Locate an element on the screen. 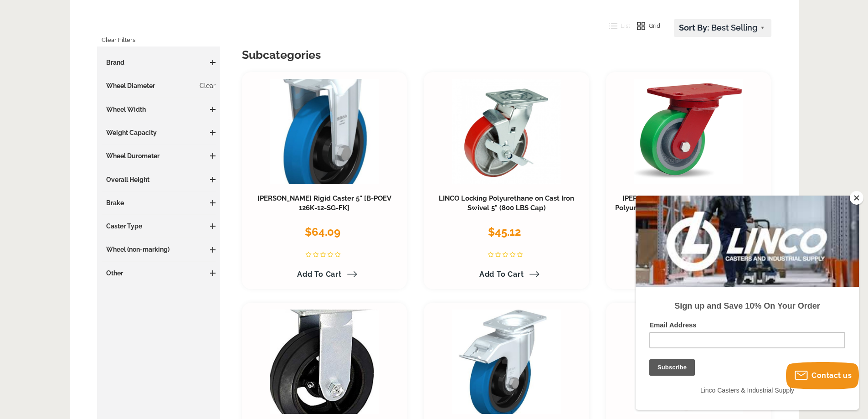 The image size is (868, 419). a: Clear is located at coordinates (208, 85).